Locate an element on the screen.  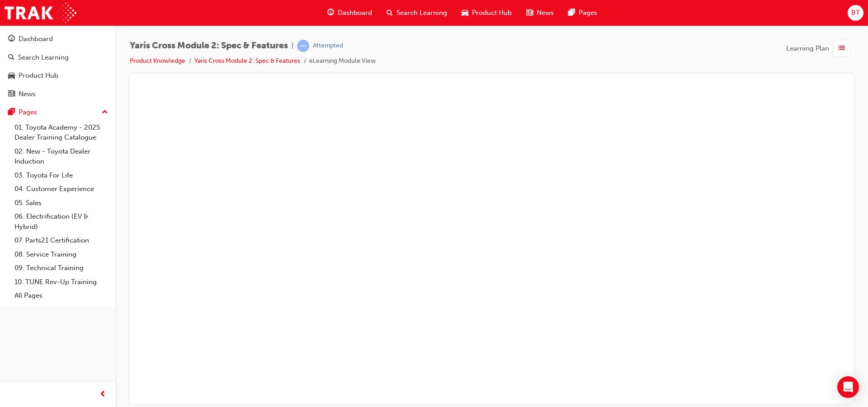
div: Attempted is located at coordinates (327, 46).